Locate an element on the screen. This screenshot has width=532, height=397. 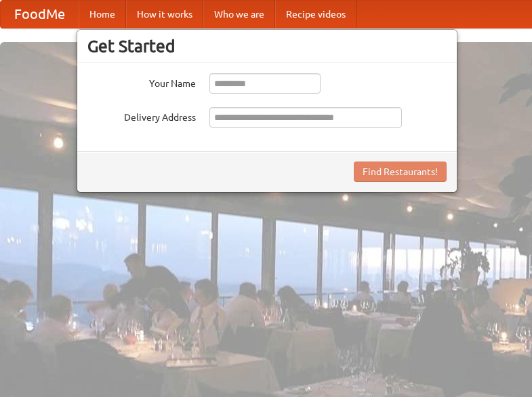
a: FoodMe is located at coordinates (39, 15).